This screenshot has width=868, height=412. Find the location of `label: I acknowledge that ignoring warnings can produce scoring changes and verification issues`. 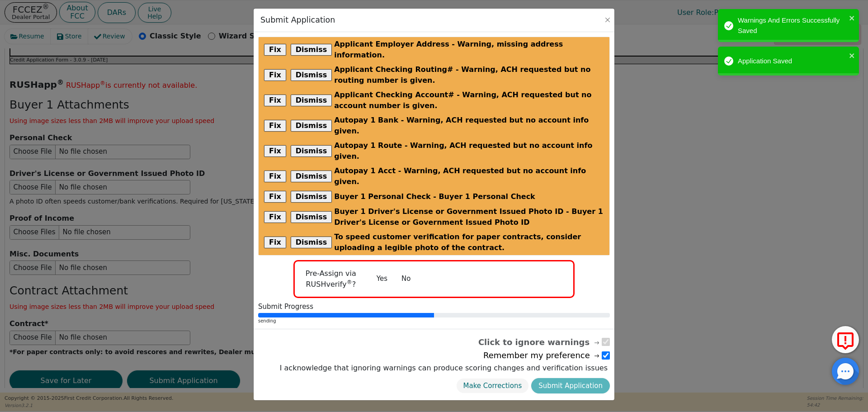

label: I acknowledge that ignoring warnings can produce scoring changes and verification issues is located at coordinates (444, 368).